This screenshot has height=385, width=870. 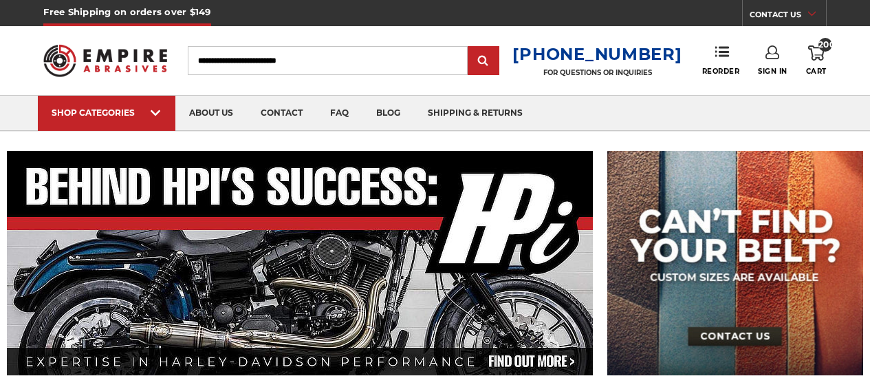 What do you see at coordinates (826, 45) in the screenshot?
I see `span: 200` at bounding box center [826, 45].